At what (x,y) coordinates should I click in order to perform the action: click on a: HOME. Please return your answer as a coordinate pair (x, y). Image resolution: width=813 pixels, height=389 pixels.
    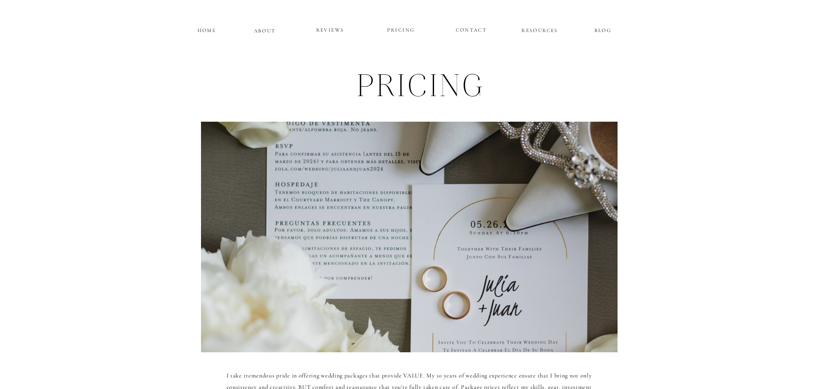
    Looking at the image, I should click on (207, 29).